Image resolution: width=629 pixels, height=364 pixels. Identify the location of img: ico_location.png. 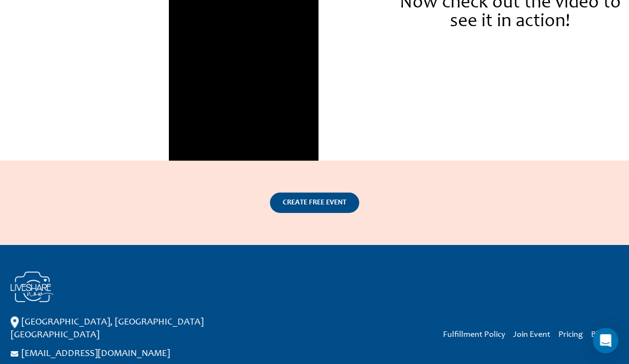
(14, 322).